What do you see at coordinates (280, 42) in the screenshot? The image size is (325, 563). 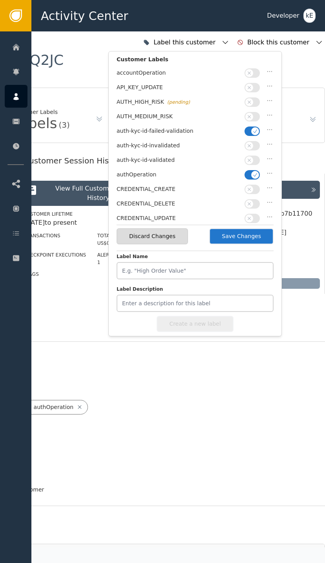 I see `button: Block this customer` at bounding box center [280, 42].